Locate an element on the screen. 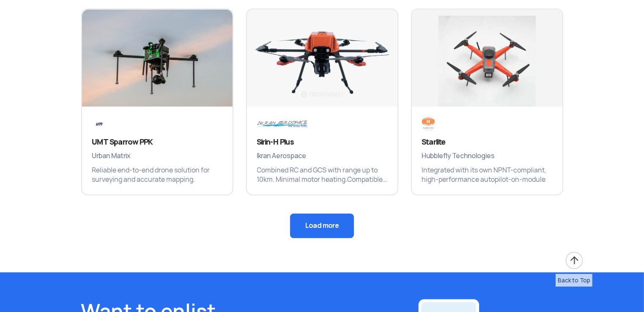 The height and width of the screenshot is (312, 644). p: Combined RC and GCS with range up to 10km. Minimal motor heating.Compatible with multiple sensors... is located at coordinates (322, 175).